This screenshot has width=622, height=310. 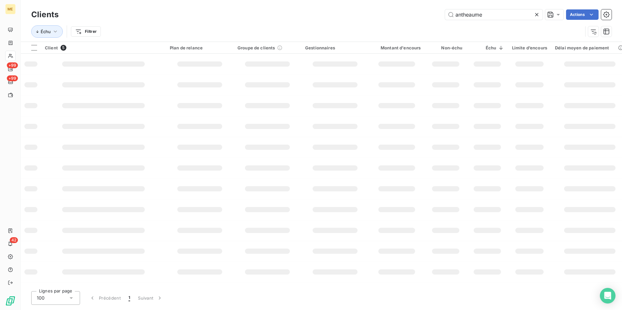 What do you see at coordinates (47, 32) in the screenshot?
I see `button: Échu` at bounding box center [47, 32].